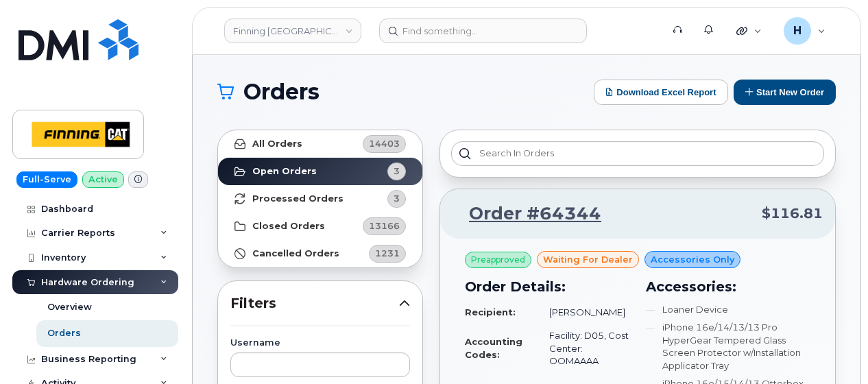 Image resolution: width=868 pixels, height=384 pixels. I want to click on span: Accessories Only, so click(692, 260).